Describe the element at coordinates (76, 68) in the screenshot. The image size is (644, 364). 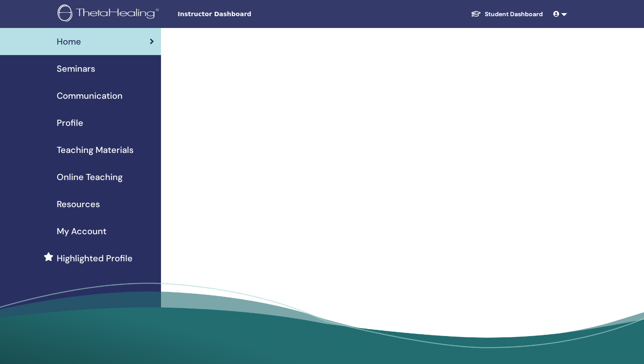
I see `span: Seminars` at that location.